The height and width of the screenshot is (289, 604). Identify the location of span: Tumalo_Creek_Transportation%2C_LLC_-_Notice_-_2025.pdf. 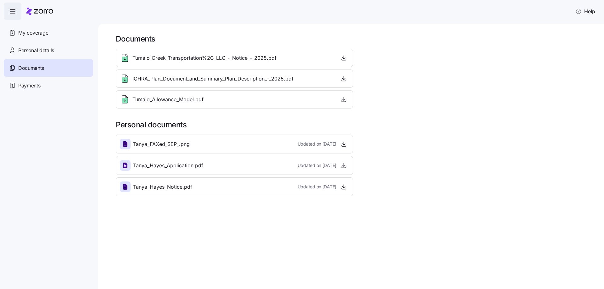
(204, 58).